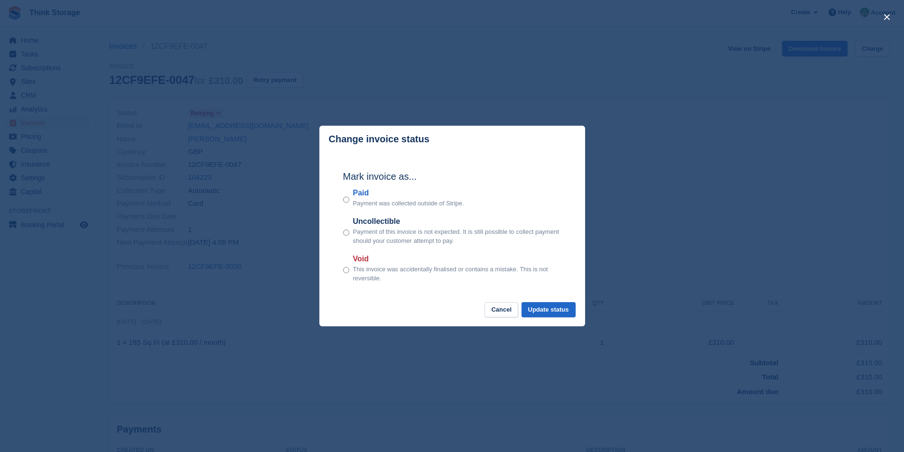  I want to click on p: Payment was collected outside of Stripe., so click(409, 204).